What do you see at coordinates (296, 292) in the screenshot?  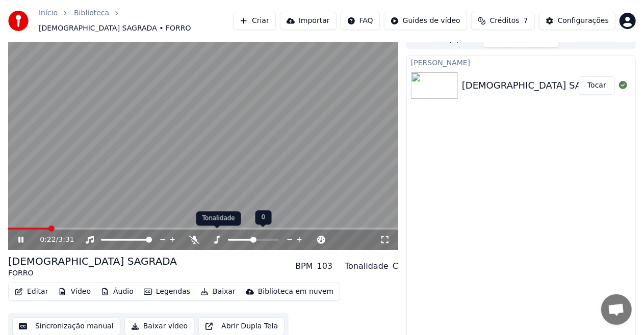 I see `div: Biblioteca em nuvem` at bounding box center [296, 292].